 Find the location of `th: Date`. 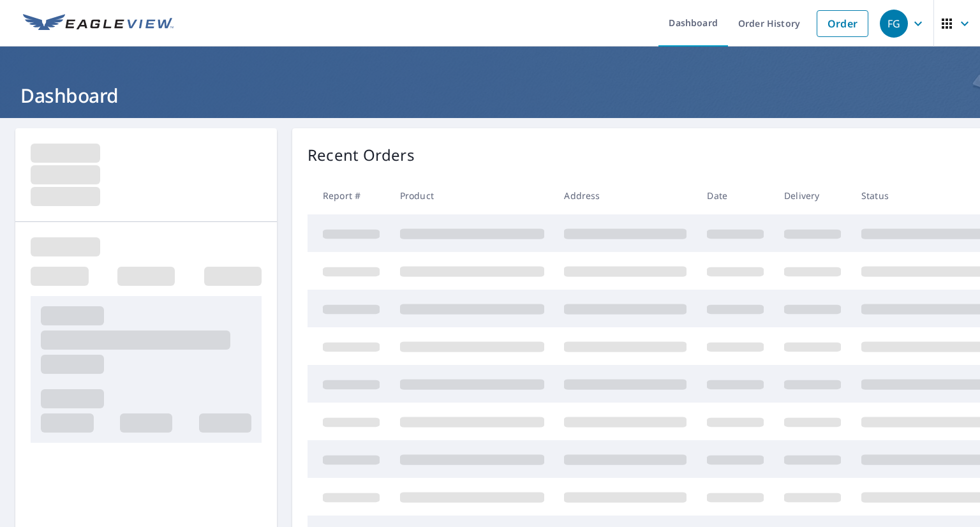

th: Date is located at coordinates (735, 195).